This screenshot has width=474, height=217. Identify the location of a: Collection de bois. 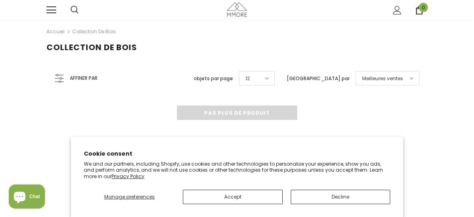
(94, 31).